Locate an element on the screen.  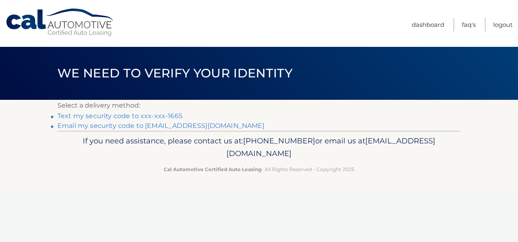
span: We need to verify your identity is located at coordinates (175, 73).